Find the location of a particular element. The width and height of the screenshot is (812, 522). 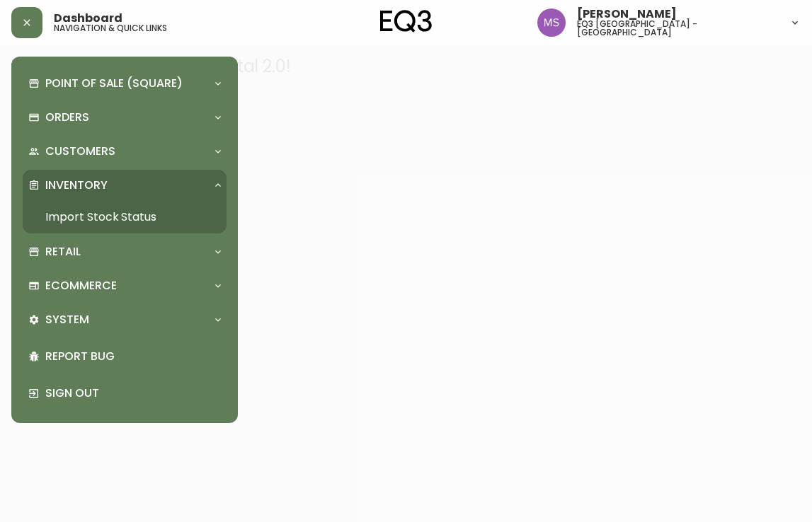

p: System is located at coordinates (67, 320).